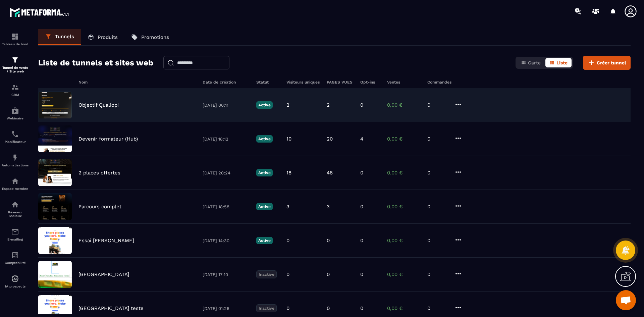 The height and width of the screenshot is (317, 644). I want to click on p: 4, so click(362, 139).